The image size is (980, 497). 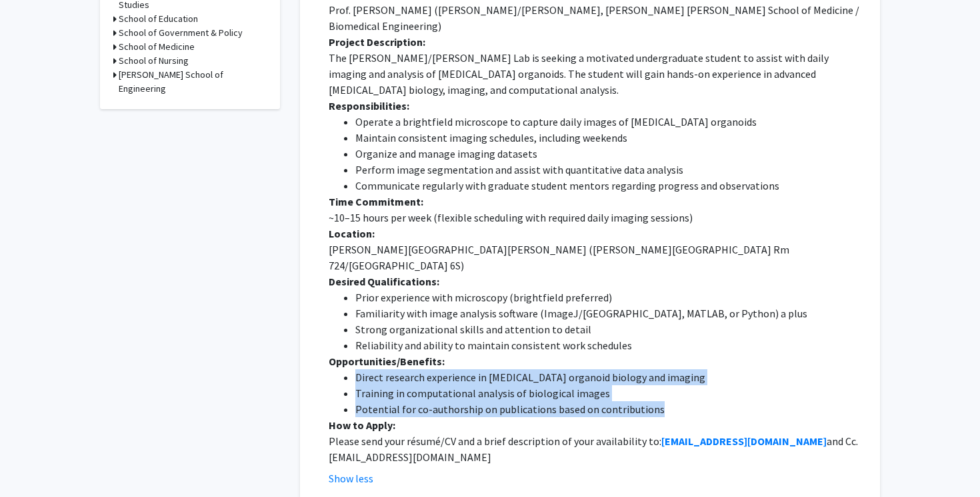 I want to click on h3: School of Education, so click(x=158, y=18).